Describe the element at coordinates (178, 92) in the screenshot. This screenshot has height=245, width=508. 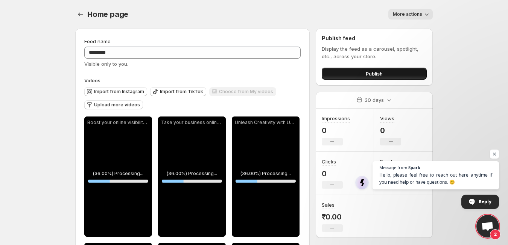
I see `button: Import from TikTok` at that location.